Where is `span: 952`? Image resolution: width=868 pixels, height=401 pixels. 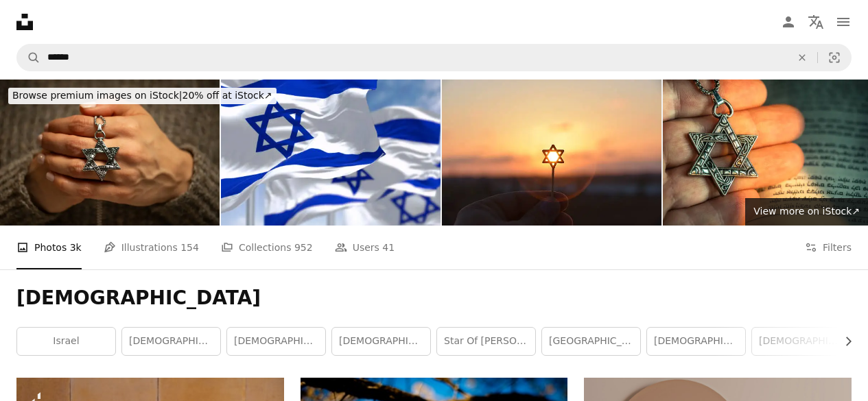 span: 952 is located at coordinates (303, 248).